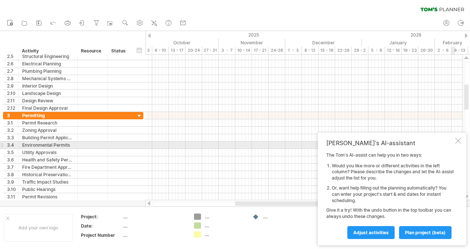 The height and width of the screenshot is (249, 470). I want to click on div: 27 - 31, so click(210, 50).